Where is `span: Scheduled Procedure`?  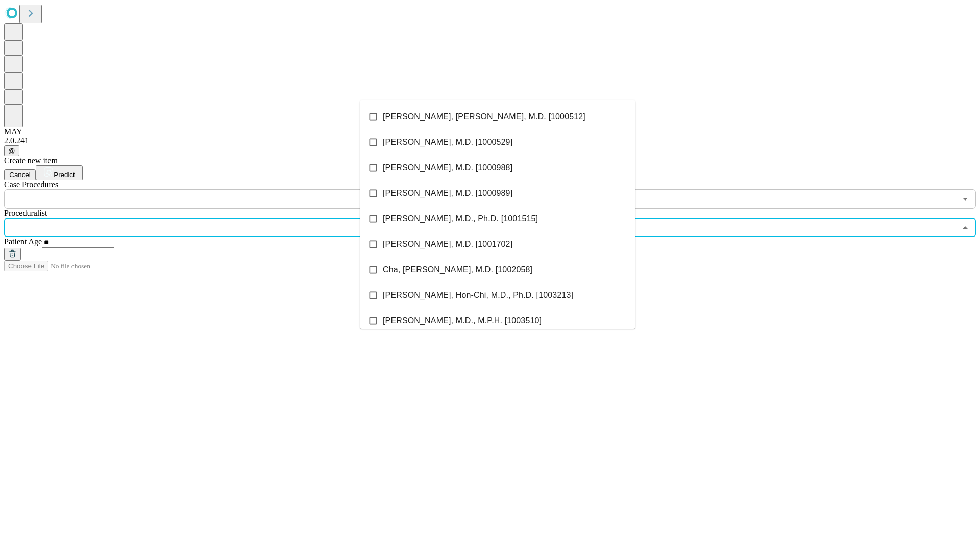 span: Scheduled Procedure is located at coordinates (32, 185).